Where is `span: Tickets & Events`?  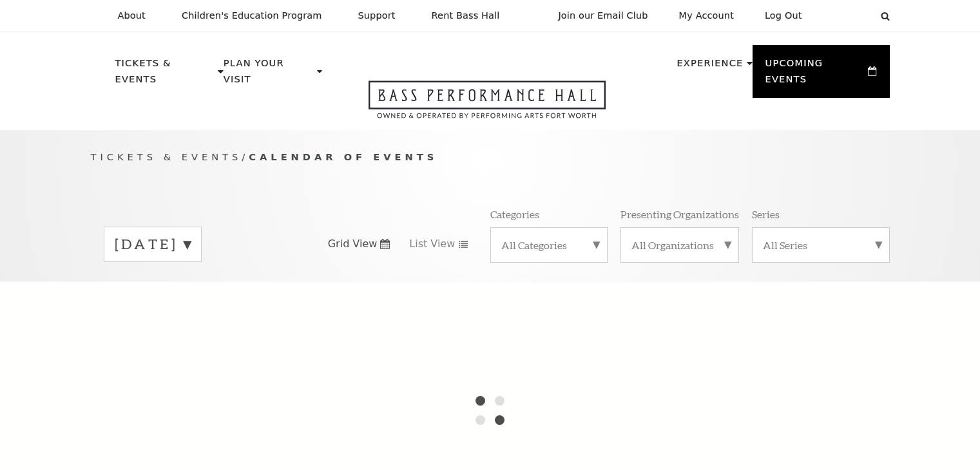 span: Tickets & Events is located at coordinates (166, 156).